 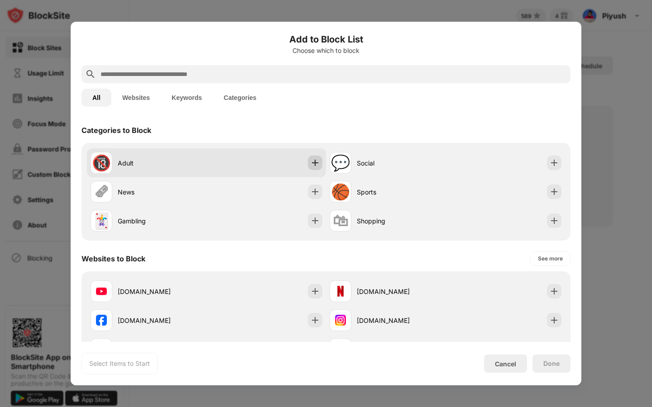 I want to click on div: Choose which to block, so click(x=326, y=51).